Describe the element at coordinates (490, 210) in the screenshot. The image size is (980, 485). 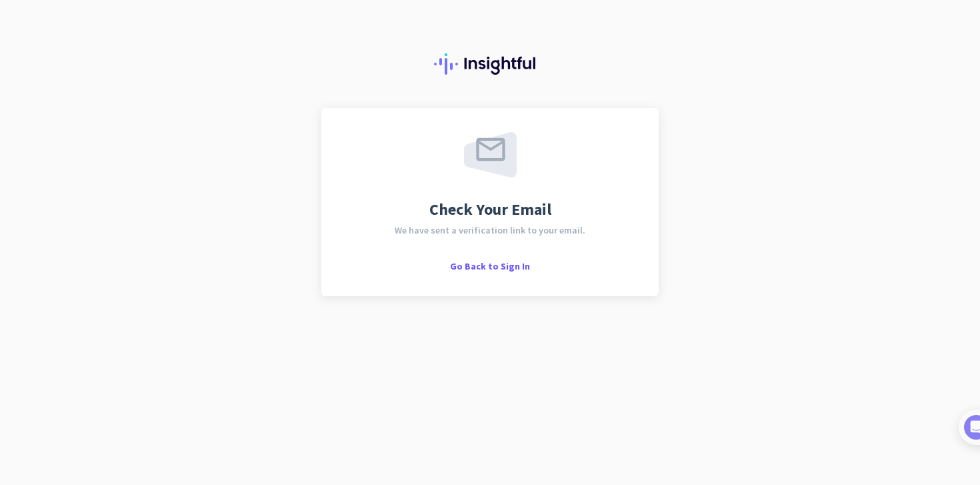
I see `span: Check Your Email` at that location.